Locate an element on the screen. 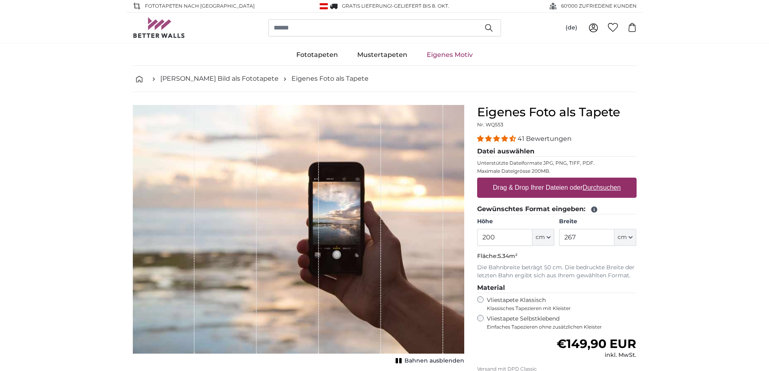 This screenshot has height=371, width=769. span: €149,90 EUR is located at coordinates (596, 344).